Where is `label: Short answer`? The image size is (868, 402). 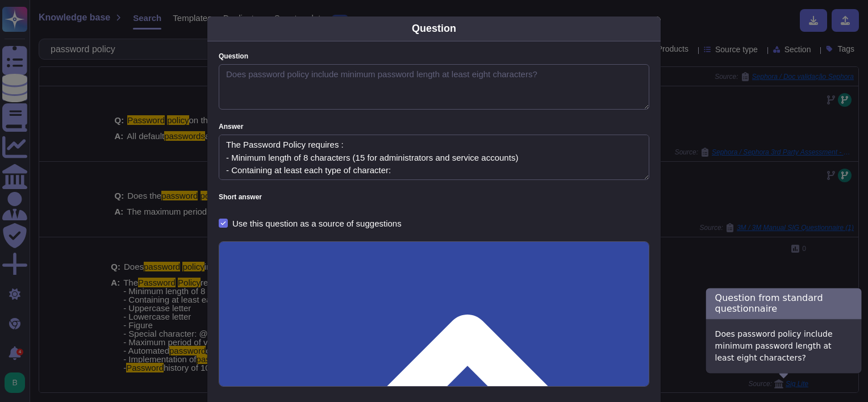
label: Short answer is located at coordinates (434, 197).